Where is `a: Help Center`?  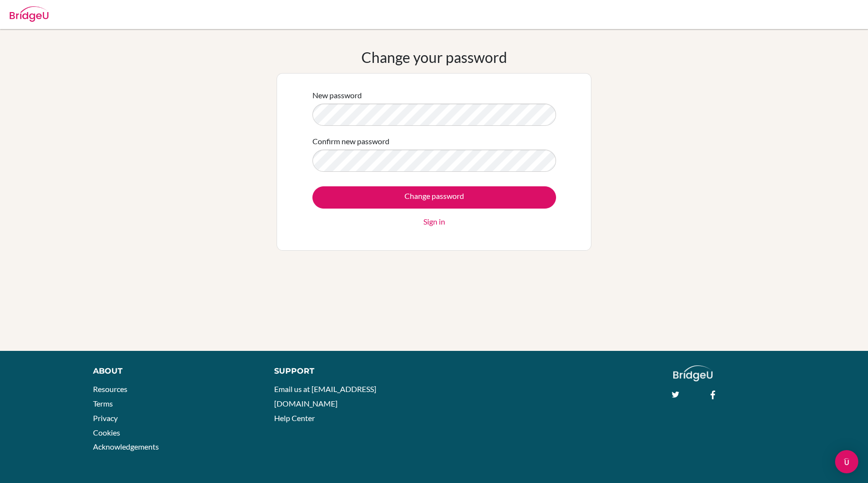 a: Help Center is located at coordinates (294, 418).